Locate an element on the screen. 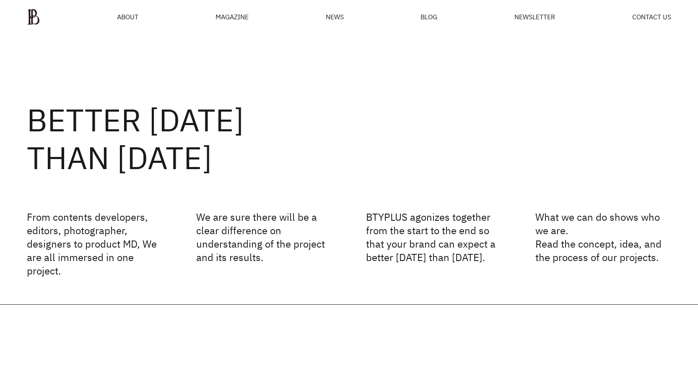 This screenshot has width=698, height=384. p: From contents developers, editors, photographer, designers to product MD, We are all immersed in ... is located at coordinates (95, 244).